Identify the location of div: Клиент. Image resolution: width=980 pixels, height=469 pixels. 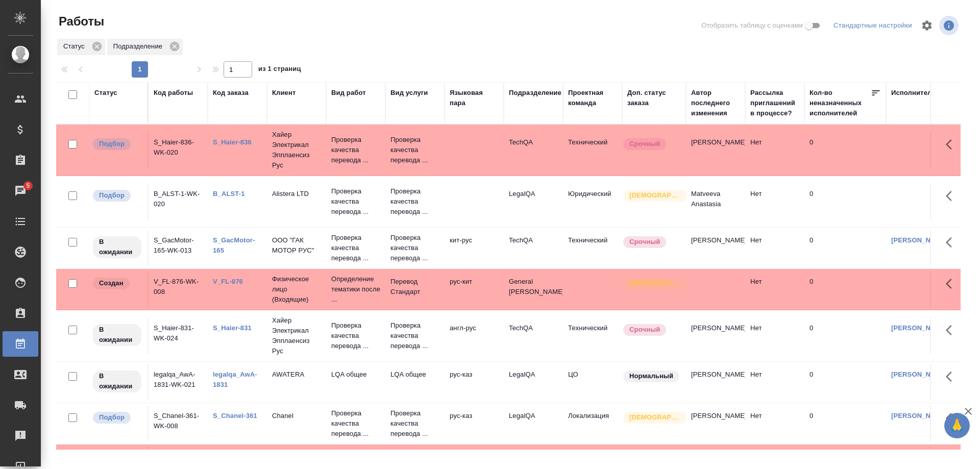
(284, 93).